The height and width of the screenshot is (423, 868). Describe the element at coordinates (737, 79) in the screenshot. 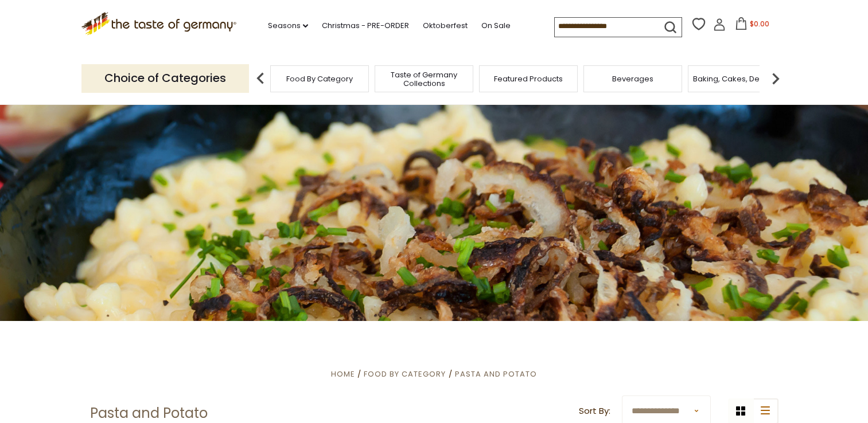

I see `a: Baking, Cakes, Desserts` at that location.